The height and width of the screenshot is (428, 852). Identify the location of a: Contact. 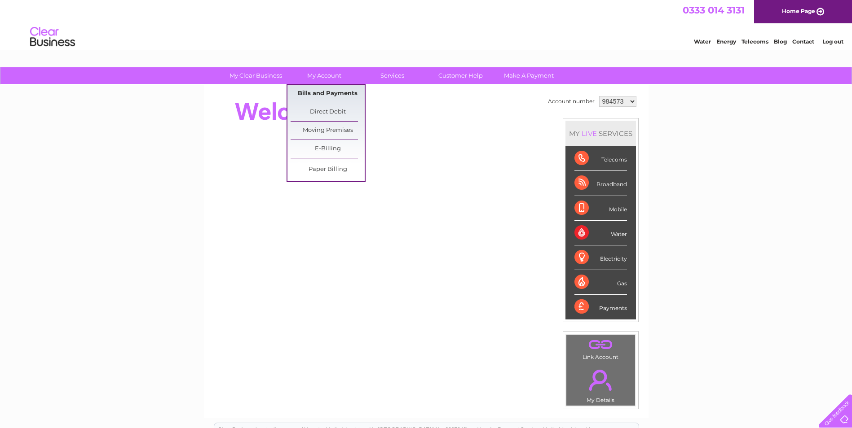
(803, 41).